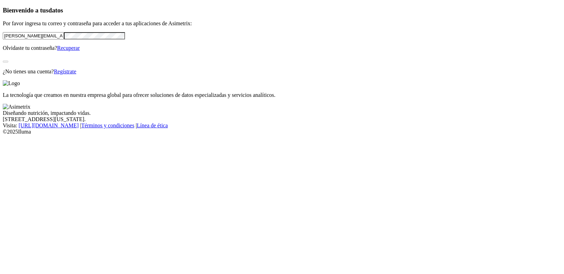 The height and width of the screenshot is (274, 564). I want to click on a: Línea de ética, so click(152, 125).